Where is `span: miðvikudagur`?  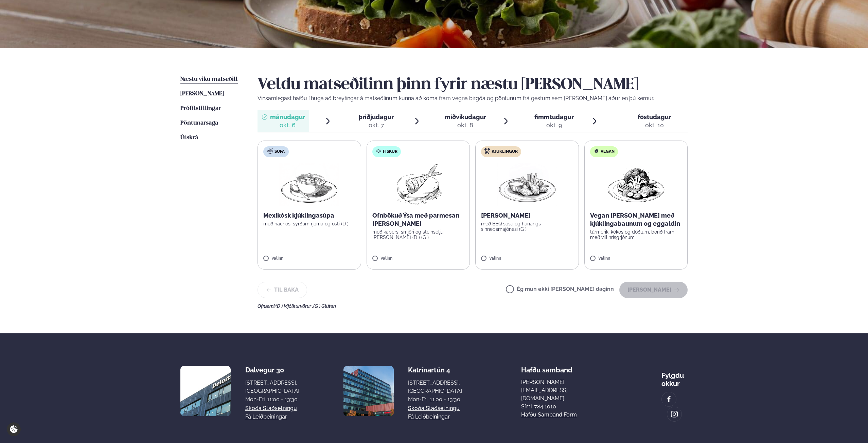
span: miðvikudagur is located at coordinates (465, 117).